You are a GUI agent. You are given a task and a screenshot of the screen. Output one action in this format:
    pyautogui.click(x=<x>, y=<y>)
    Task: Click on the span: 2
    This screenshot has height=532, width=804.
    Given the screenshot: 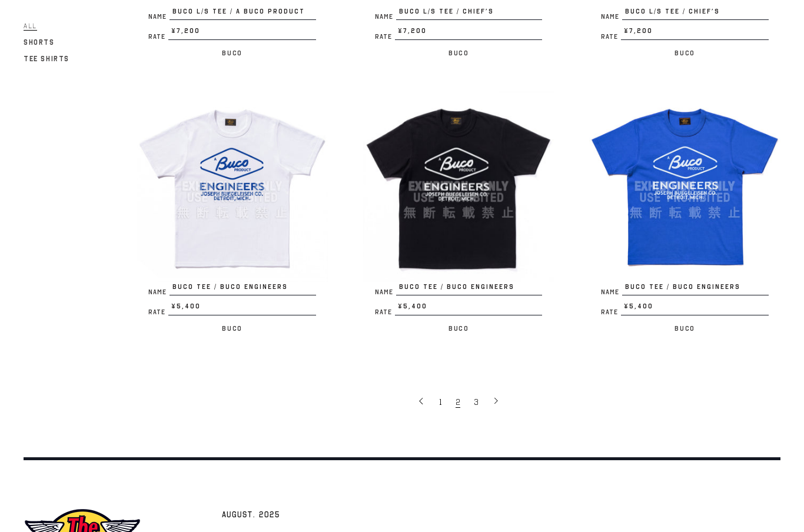 What is the action you would take?
    pyautogui.click(x=458, y=401)
    